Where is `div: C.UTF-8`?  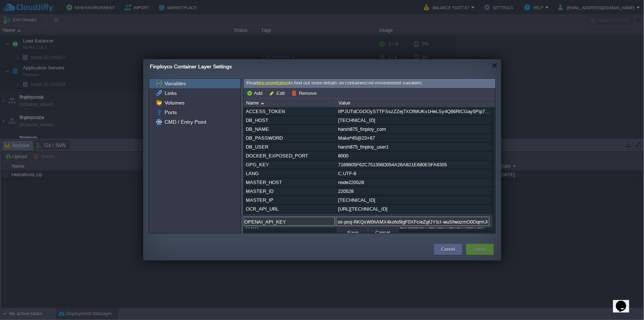
div: C.UTF-8 is located at coordinates (414, 173).